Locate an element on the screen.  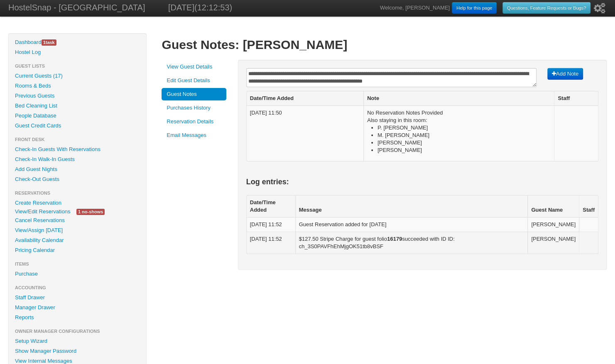
a: Setup Wizard is located at coordinates (77, 341).